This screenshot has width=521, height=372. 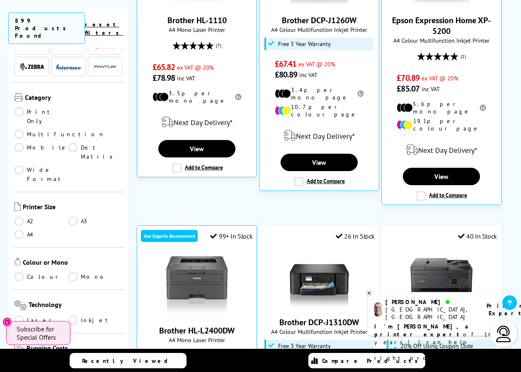 What do you see at coordinates (32, 67) in the screenshot?
I see `img: Zebra` at bounding box center [32, 67].